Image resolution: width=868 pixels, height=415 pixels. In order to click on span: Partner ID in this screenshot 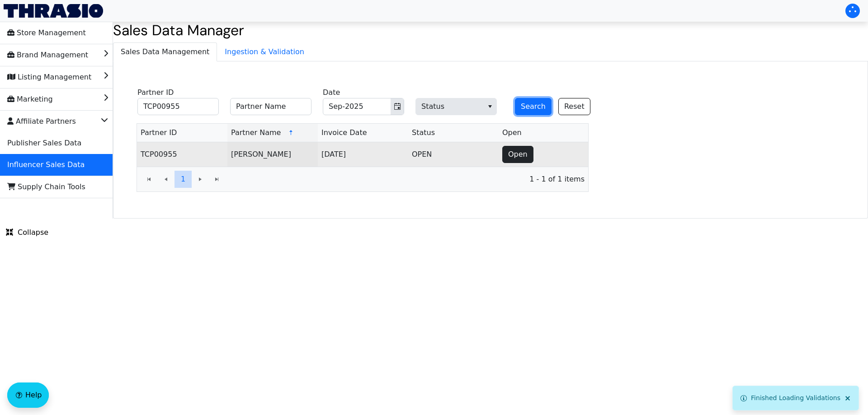, I will do `click(159, 133)`.